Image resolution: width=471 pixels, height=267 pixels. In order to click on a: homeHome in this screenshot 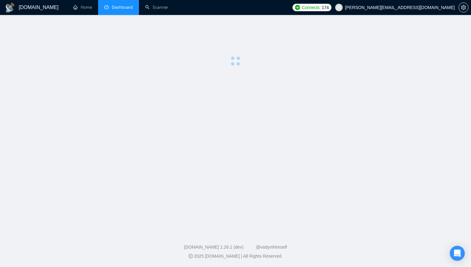, I will do `click(83, 7)`.